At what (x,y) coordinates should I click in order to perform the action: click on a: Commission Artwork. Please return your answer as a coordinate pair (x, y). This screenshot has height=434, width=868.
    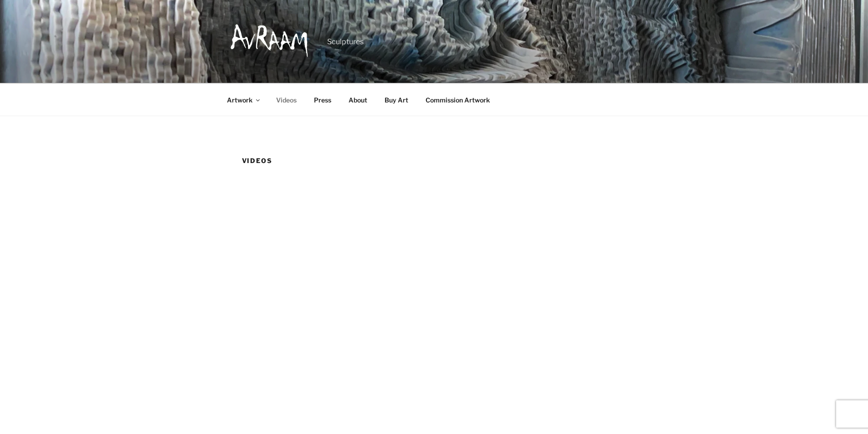
    Looking at the image, I should click on (458, 100).